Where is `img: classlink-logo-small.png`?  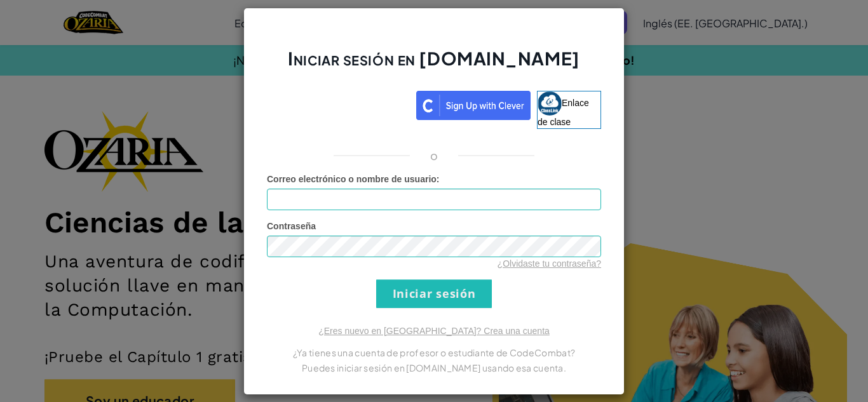 img: classlink-logo-small.png is located at coordinates (550, 104).